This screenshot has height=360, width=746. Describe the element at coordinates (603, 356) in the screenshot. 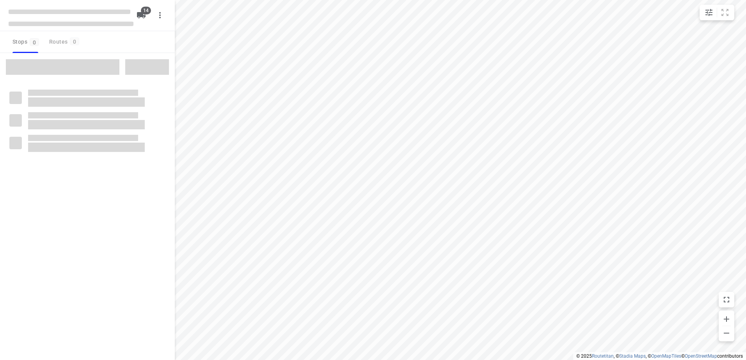

I see `a: Routetitan` at that location.